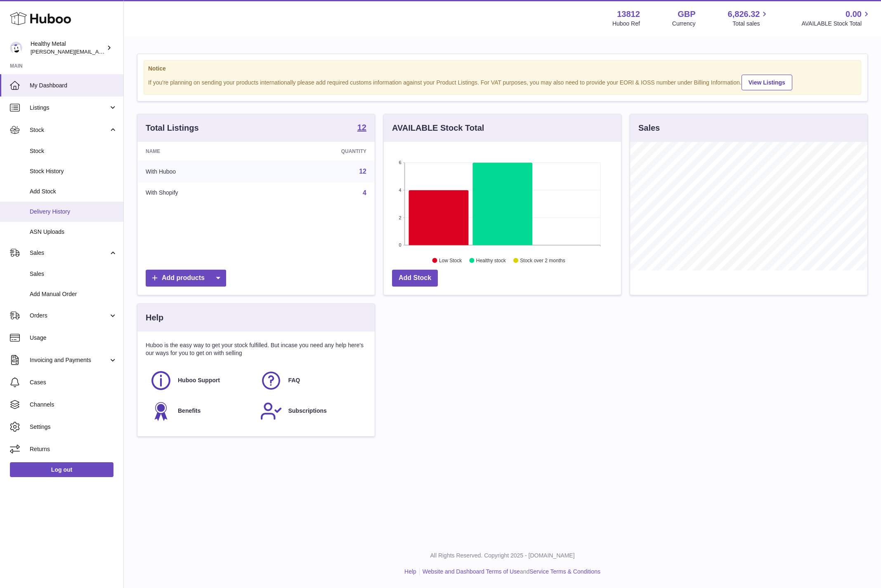  What do you see at coordinates (400, 163) in the screenshot?
I see `text: 6` at bounding box center [400, 163].